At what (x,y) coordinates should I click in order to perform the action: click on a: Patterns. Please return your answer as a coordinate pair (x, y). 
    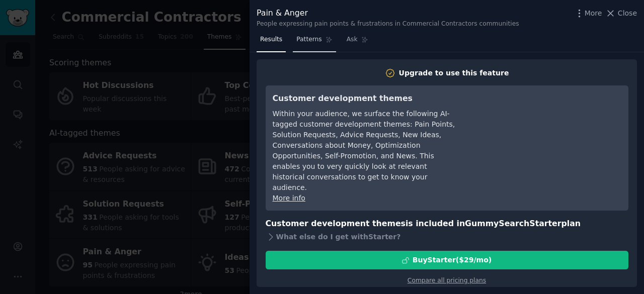
    Looking at the image, I should click on (314, 42).